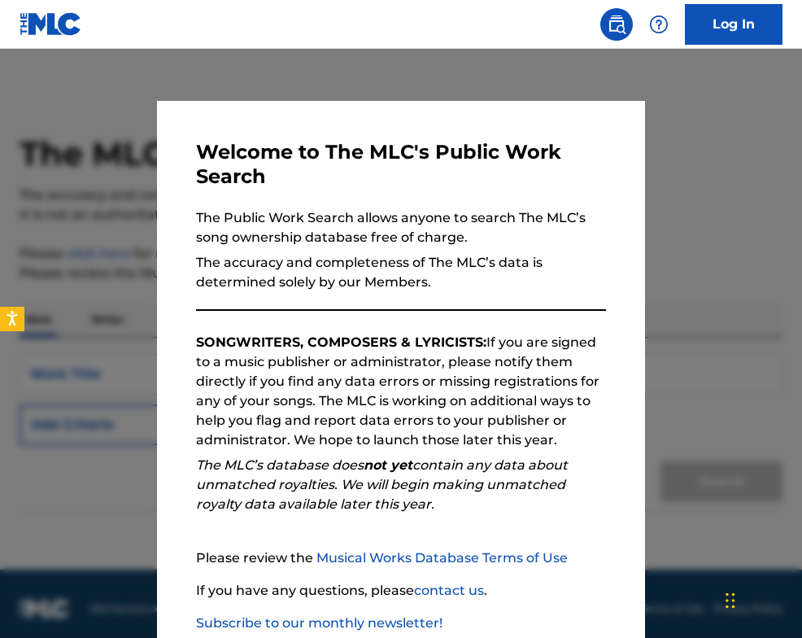 The width and height of the screenshot is (802, 638). I want to click on p: The Public Work Search allows anyone to search The MLC’s song ownership database free of charge., so click(401, 228).